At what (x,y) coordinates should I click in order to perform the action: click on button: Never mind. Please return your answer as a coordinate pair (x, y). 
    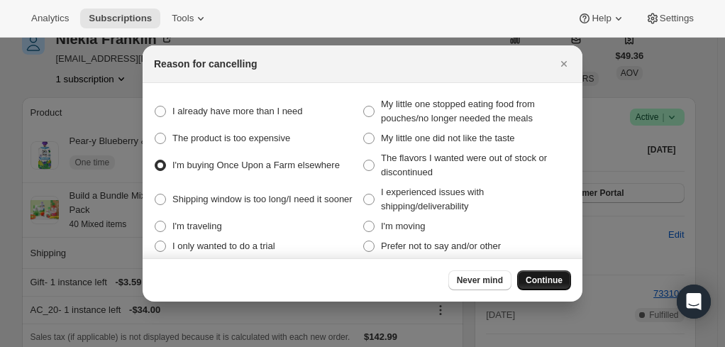
    Looking at the image, I should click on (480, 280).